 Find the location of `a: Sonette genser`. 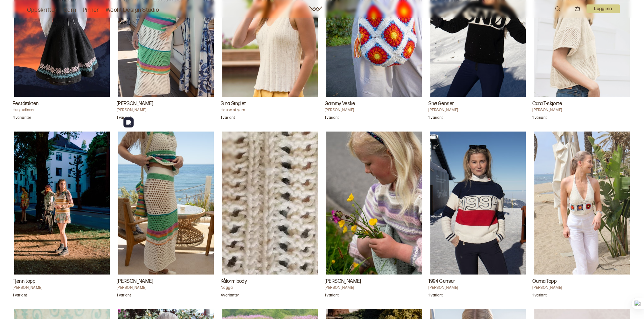

a: Sonette genser is located at coordinates (374, 216).